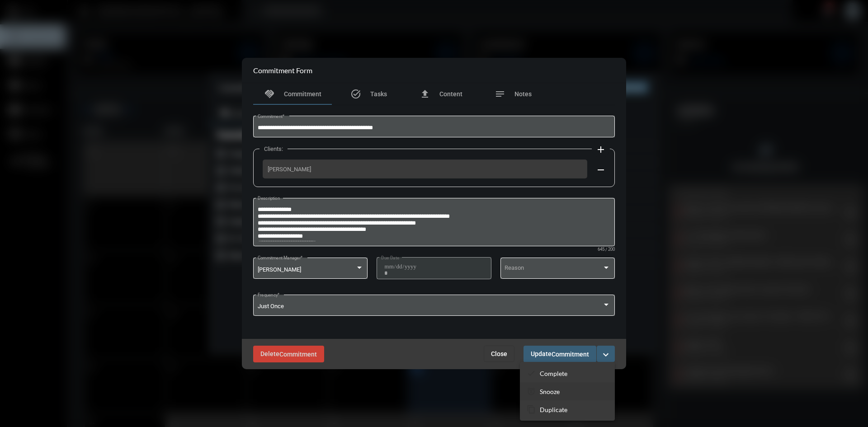  What do you see at coordinates (553, 373) in the screenshot?
I see `p: Complete` at bounding box center [553, 373].